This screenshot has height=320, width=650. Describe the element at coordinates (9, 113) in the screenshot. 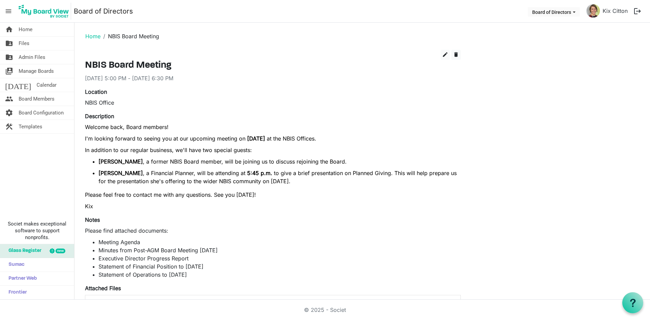

I see `span: settings` at that location.